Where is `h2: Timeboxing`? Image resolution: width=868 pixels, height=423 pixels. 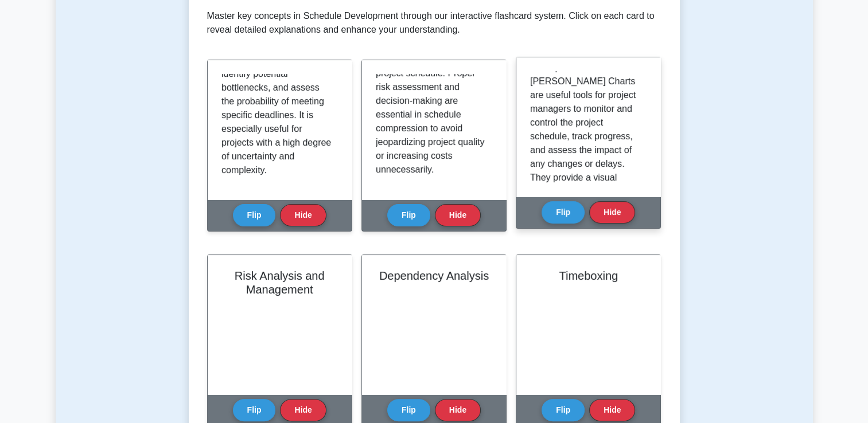 h2: Timeboxing is located at coordinates (588, 276).